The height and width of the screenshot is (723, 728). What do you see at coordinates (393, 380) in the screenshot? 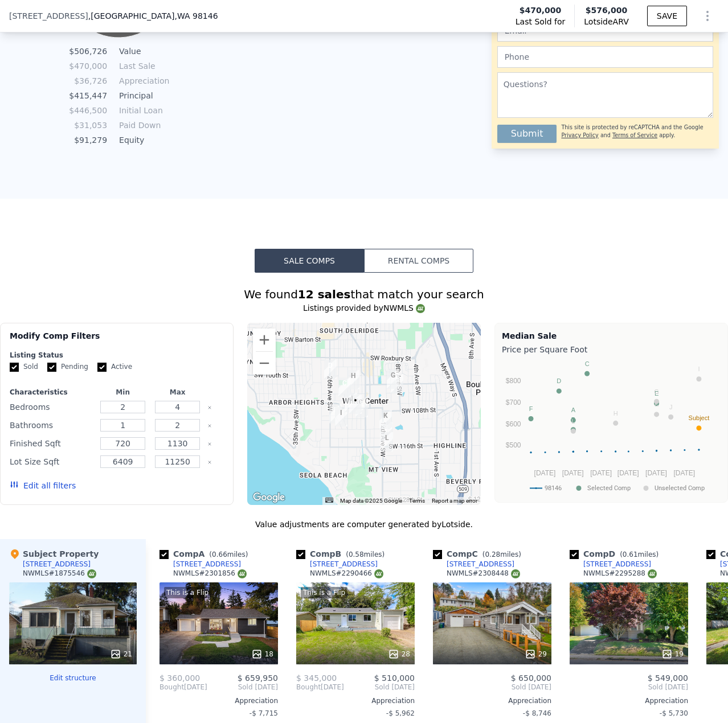
I see `div: 10223 9th Ave SW` at bounding box center [393, 380].